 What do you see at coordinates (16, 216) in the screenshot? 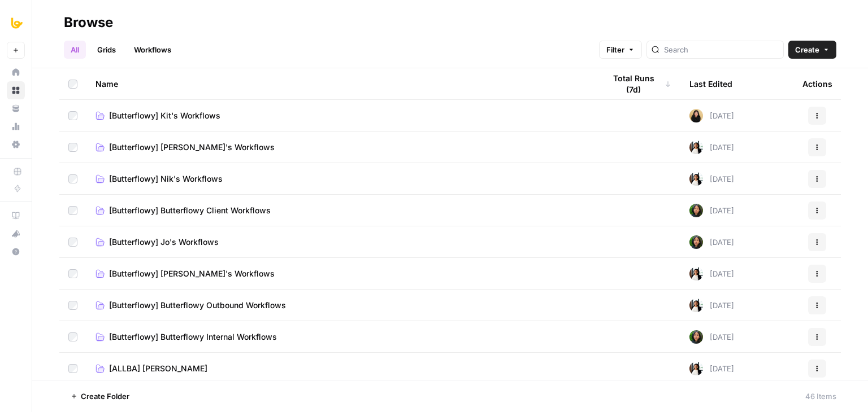
I see `a: AirOps Academy` at bounding box center [16, 216].